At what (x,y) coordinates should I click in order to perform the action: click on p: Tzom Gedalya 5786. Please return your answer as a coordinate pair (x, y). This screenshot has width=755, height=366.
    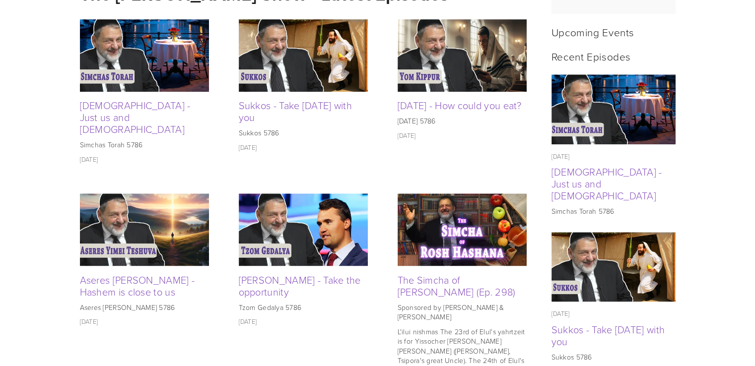
    Looking at the image, I should click on (303, 308).